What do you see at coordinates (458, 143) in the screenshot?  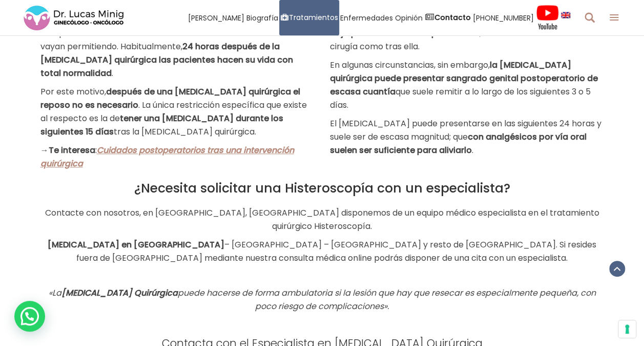 I see `b: con analgésicos por vía oral suelen ser suficiente para aliviarlo` at bounding box center [458, 143].